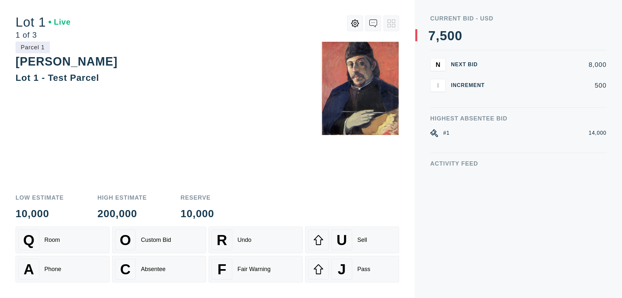 This screenshot has height=298, width=622. What do you see at coordinates (438, 64) in the screenshot?
I see `span: N` at bounding box center [438, 64].